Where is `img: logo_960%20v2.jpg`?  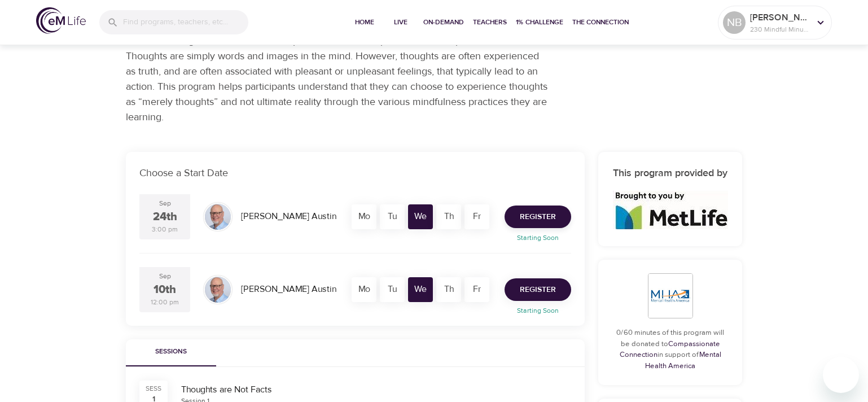
img: logo_960%20v2.jpg is located at coordinates (670, 210).